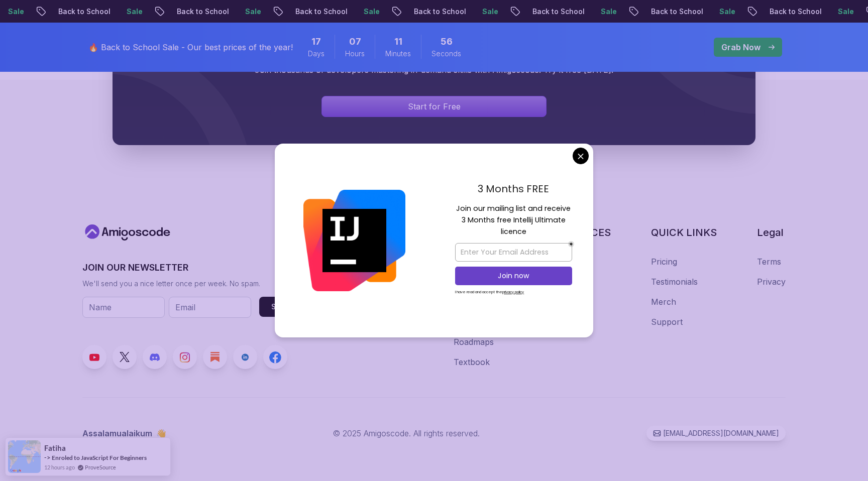  Describe the element at coordinates (667, 322) in the screenshot. I see `a: Support` at that location.